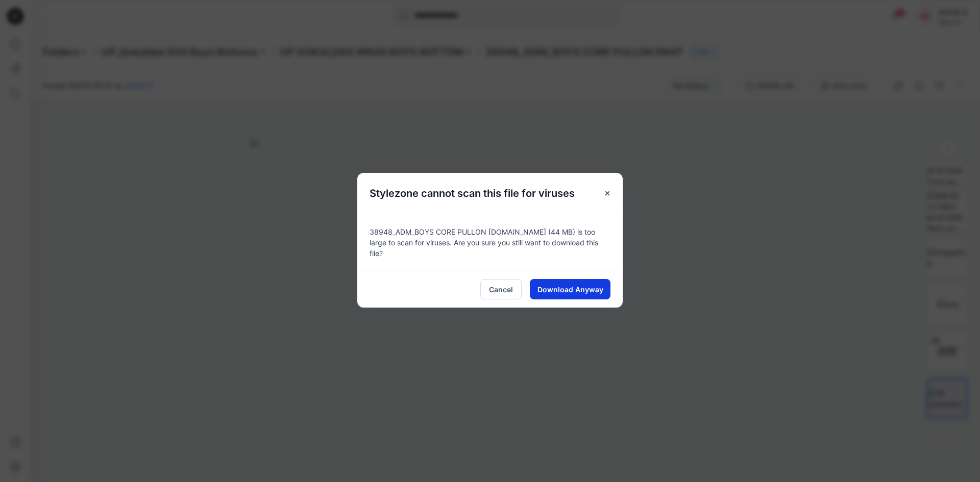  What do you see at coordinates (501, 289) in the screenshot?
I see `span: Cancel` at bounding box center [501, 289].